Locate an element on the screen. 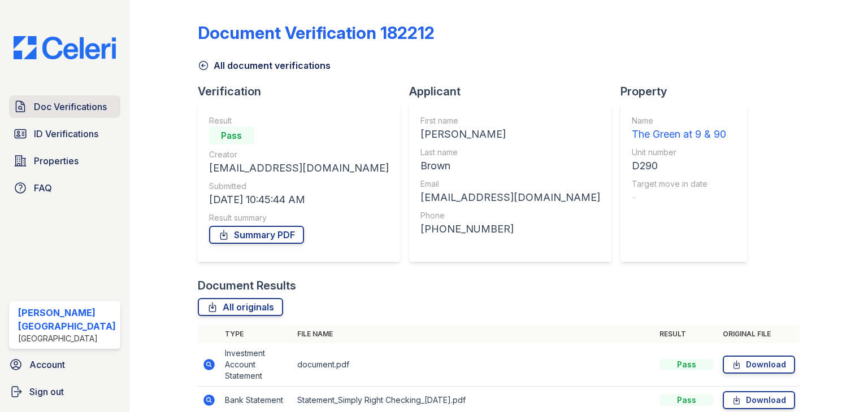 Image resolution: width=868 pixels, height=412 pixels. div: Document Verification 182212 is located at coordinates (316, 32).